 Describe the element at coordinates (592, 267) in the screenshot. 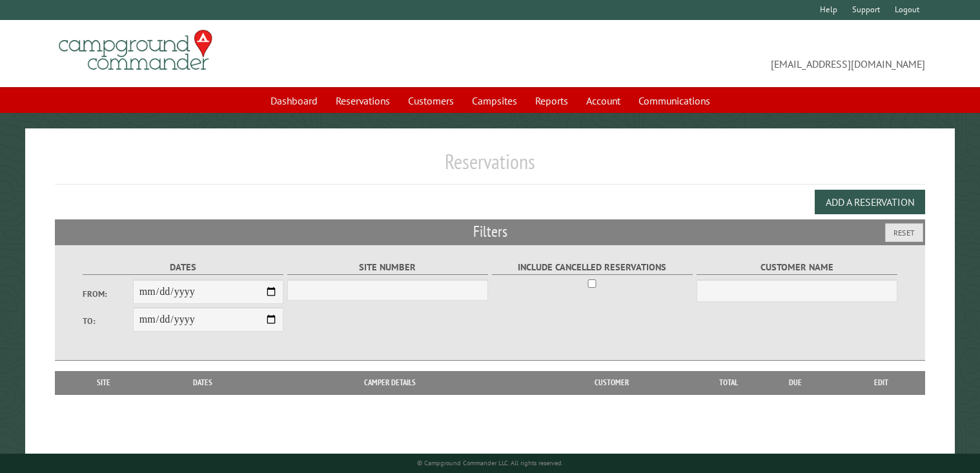

I see `label: Include Cancelled Reservations` at that location.